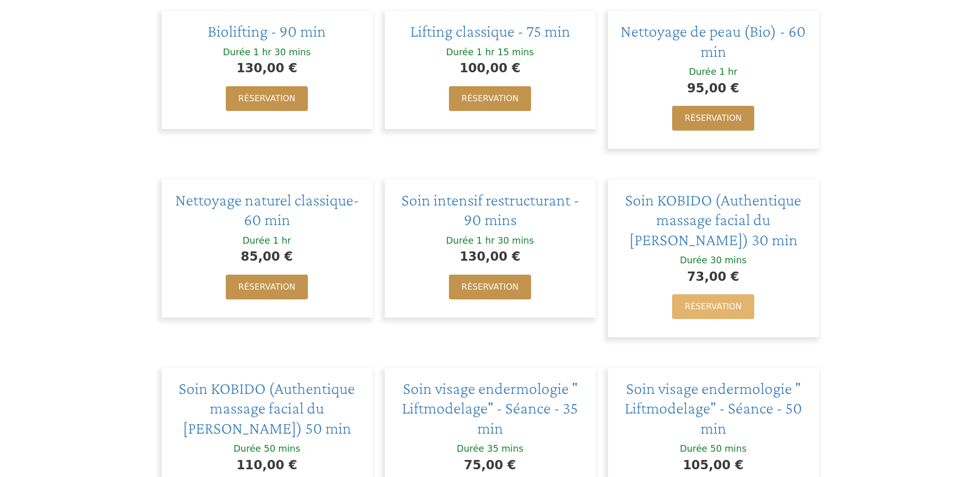  Describe the element at coordinates (490, 408) in the screenshot. I see `a: Soin visage endermologie " Liftmodelage" - Séance - 35 min` at that location.